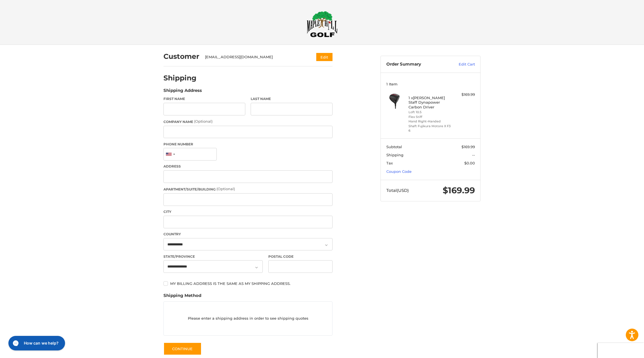 The image size is (644, 358). What do you see at coordinates (182, 297) in the screenshot?
I see `legend: Shipping Method` at bounding box center [182, 297].